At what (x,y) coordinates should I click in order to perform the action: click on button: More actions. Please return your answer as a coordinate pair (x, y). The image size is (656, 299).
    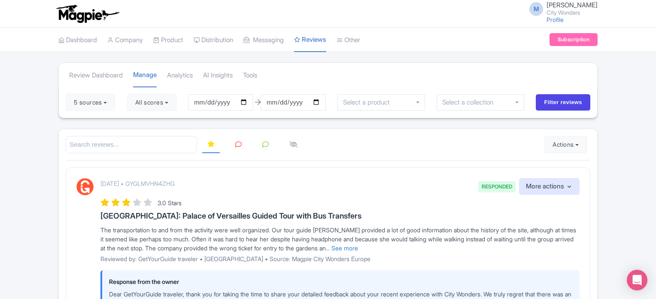
    Looking at the image, I should click on (549, 186).